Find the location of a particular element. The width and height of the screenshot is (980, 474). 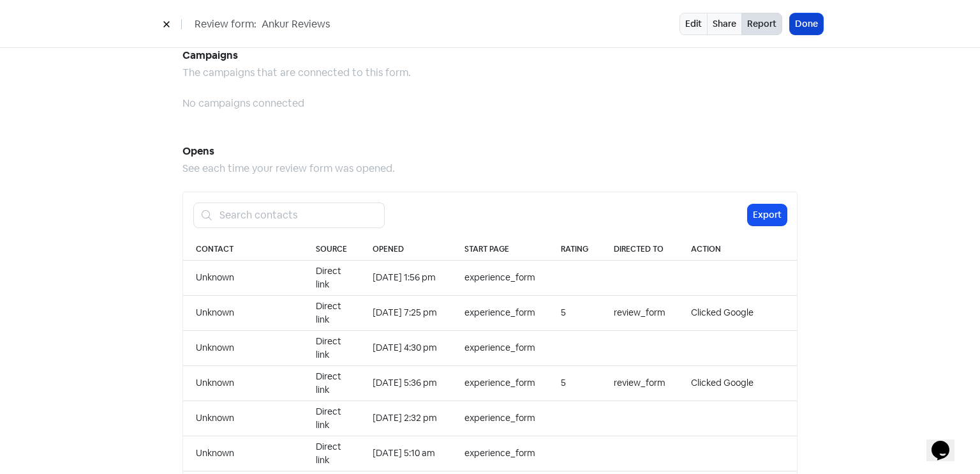

th: Opened is located at coordinates (406, 249).